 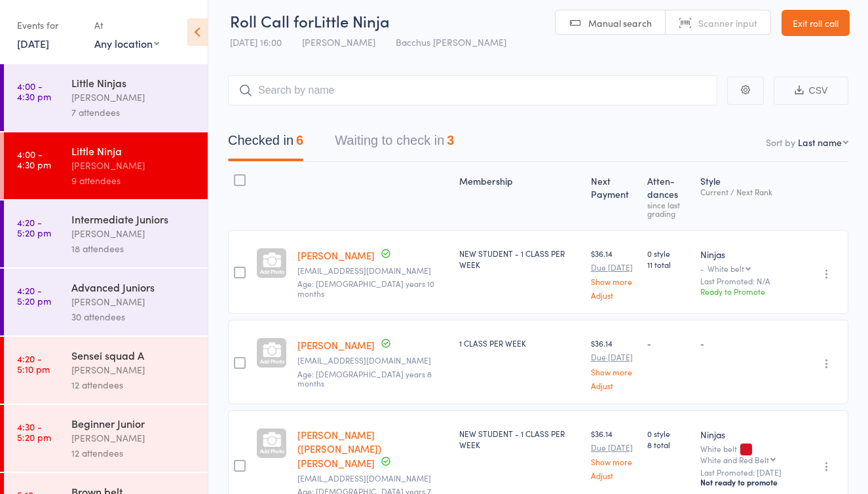 I want to click on input: Search by name, so click(x=473, y=90).